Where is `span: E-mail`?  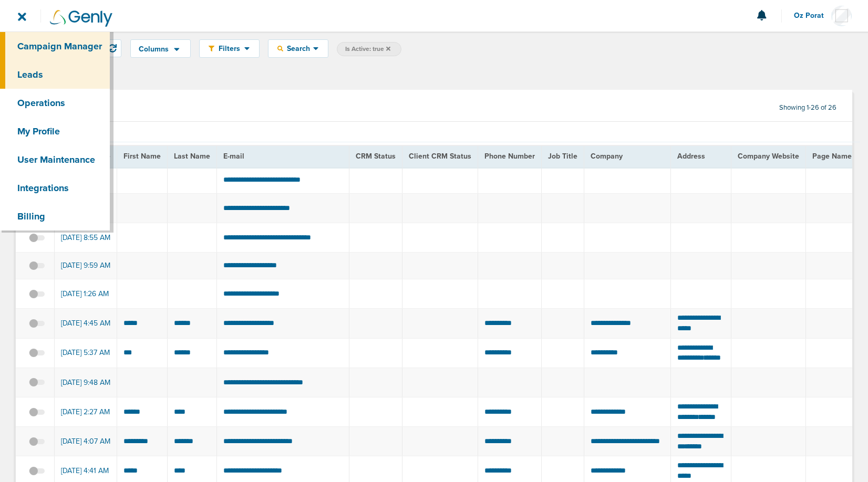
span: E-mail is located at coordinates (233, 156).